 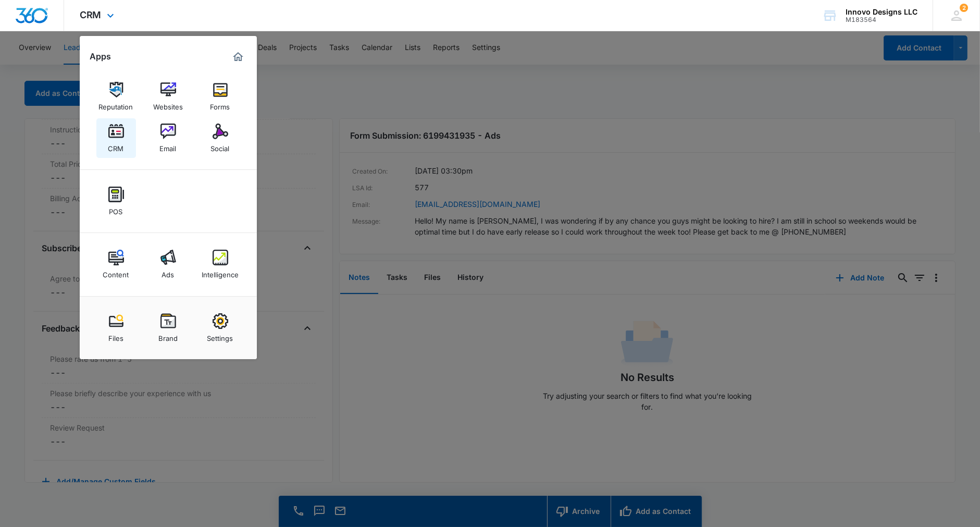 I want to click on a: Files, so click(x=116, y=328).